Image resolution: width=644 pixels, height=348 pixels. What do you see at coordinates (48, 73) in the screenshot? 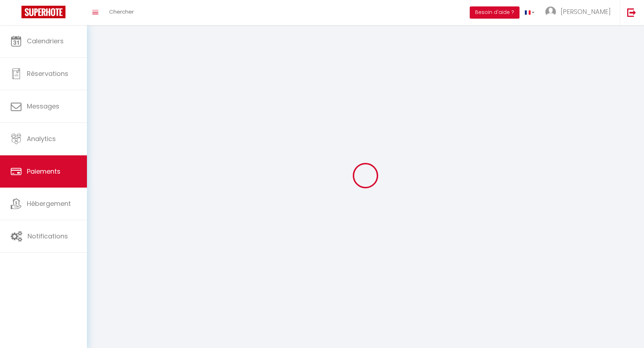
I see `span: Réservations` at bounding box center [48, 73].